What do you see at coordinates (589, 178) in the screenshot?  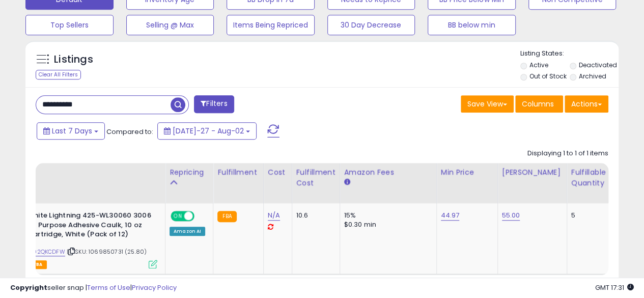 I see `div: Fulfillable Quantity` at bounding box center [589, 178].